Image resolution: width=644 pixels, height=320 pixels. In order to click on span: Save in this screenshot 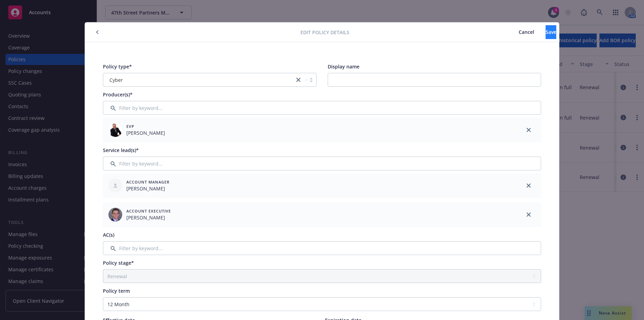, I will do `click(551, 32)`.